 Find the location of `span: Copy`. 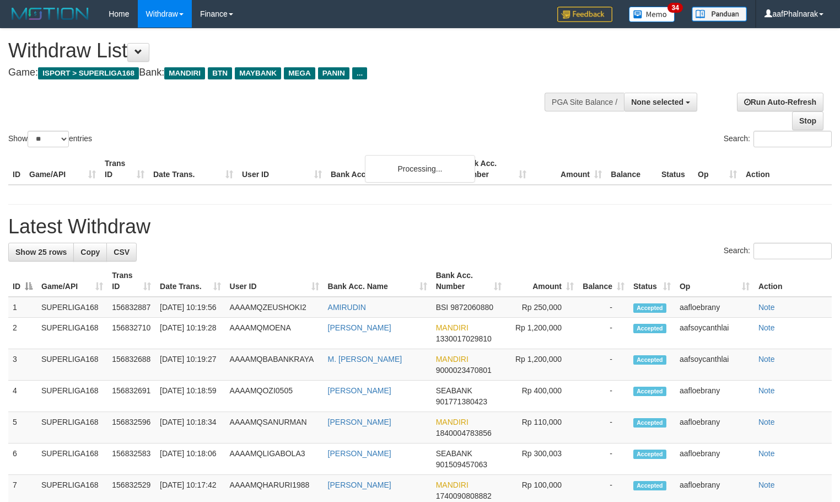

span: Copy is located at coordinates (90, 252).